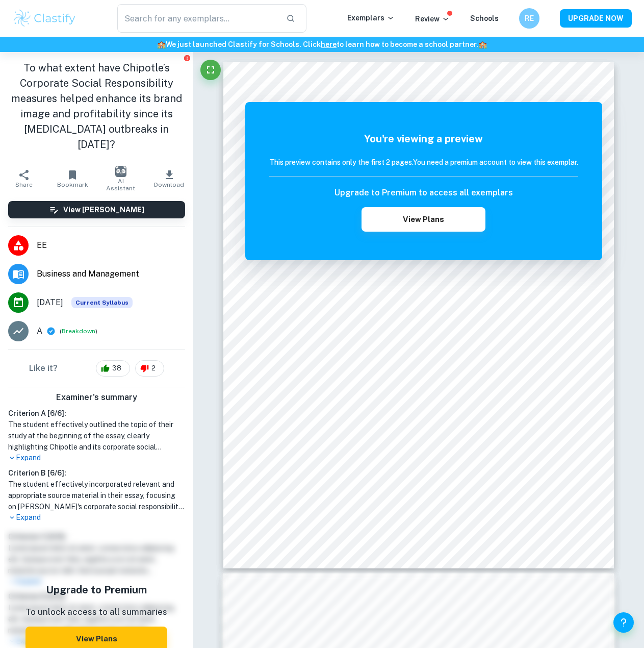 The width and height of the screenshot is (644, 648). I want to click on h6: This preview contains only the first 2 pages. You need a premium account to view this exemplar., so click(424, 162).